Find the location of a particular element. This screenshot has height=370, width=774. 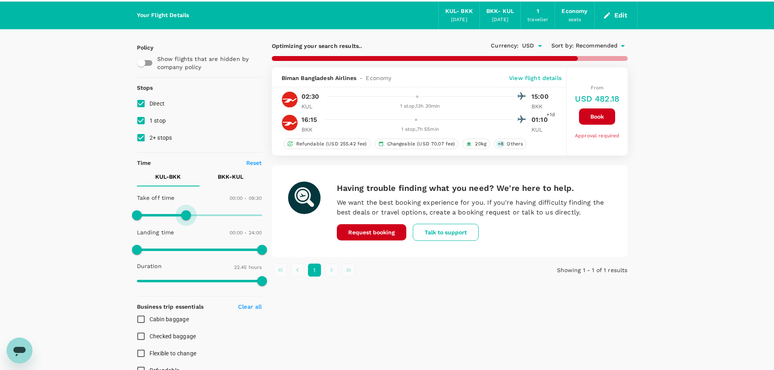

span: Currency : is located at coordinates (504, 46).